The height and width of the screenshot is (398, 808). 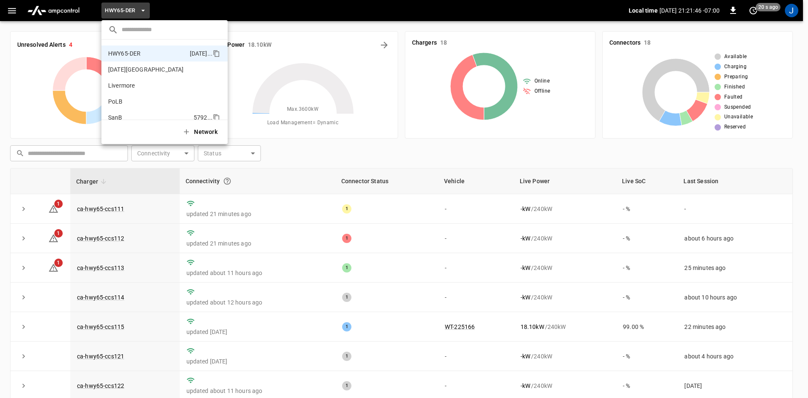 What do you see at coordinates (115, 117) in the screenshot?
I see `p: SanB` at bounding box center [115, 117].